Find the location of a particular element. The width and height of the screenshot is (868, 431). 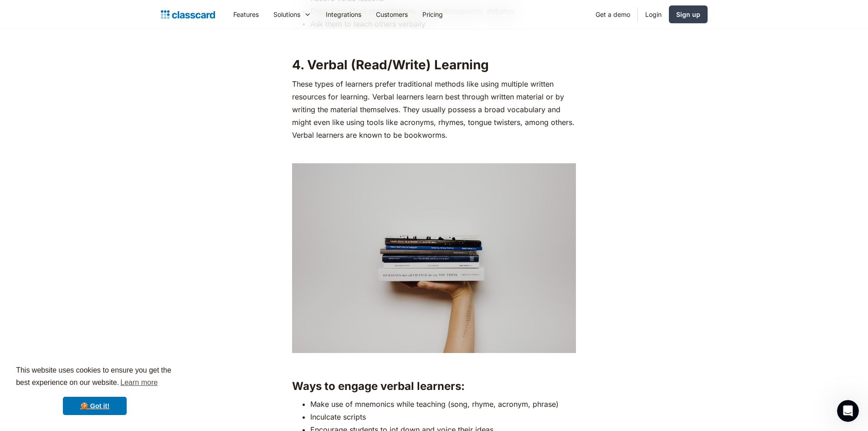

a: Integrations is located at coordinates (343, 14).